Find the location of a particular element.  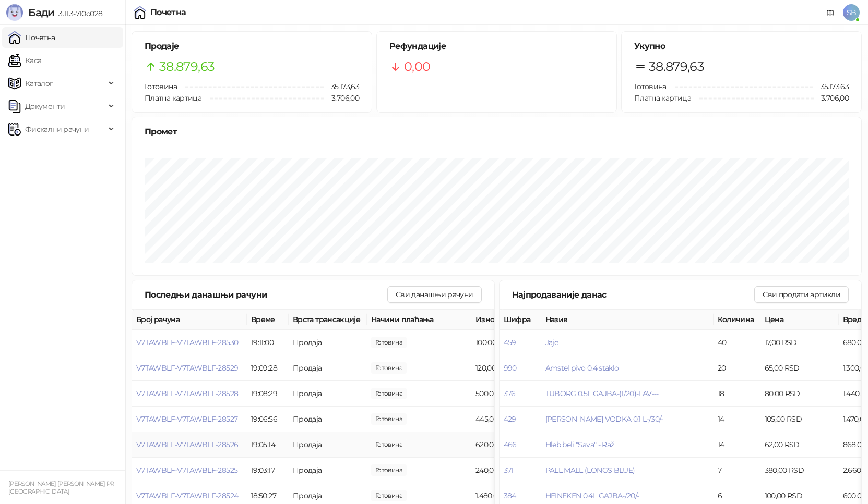

h5: Продаје is located at coordinates (252, 47).